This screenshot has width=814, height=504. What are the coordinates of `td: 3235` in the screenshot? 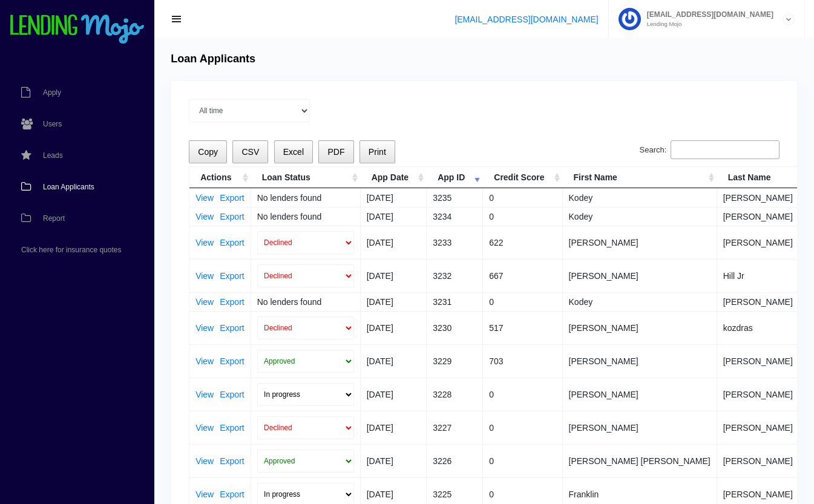 It's located at (455, 197).